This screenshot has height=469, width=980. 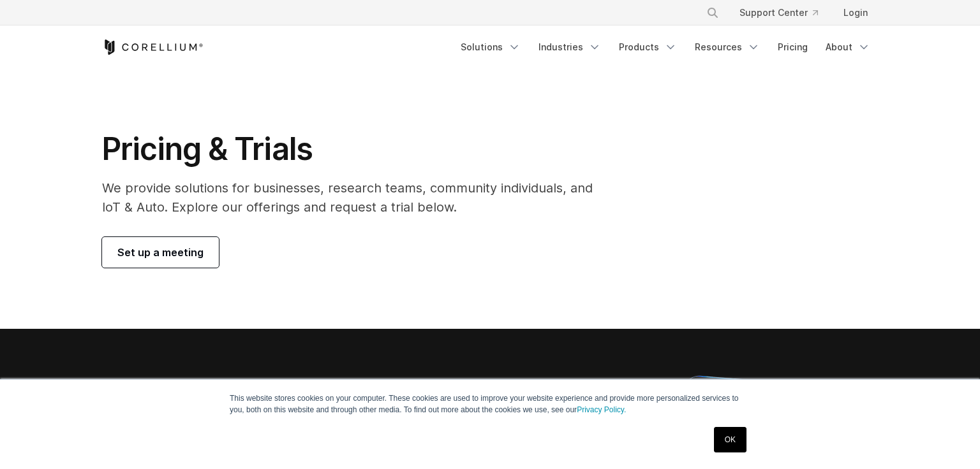 What do you see at coordinates (491, 47) in the screenshot?
I see `a: Solutions` at bounding box center [491, 47].